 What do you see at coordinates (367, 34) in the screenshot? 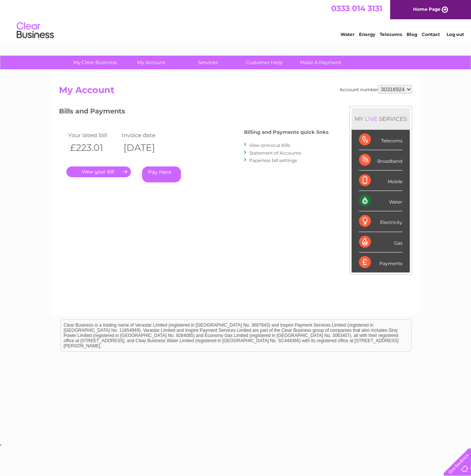
I see `a: Energy` at bounding box center [367, 34].